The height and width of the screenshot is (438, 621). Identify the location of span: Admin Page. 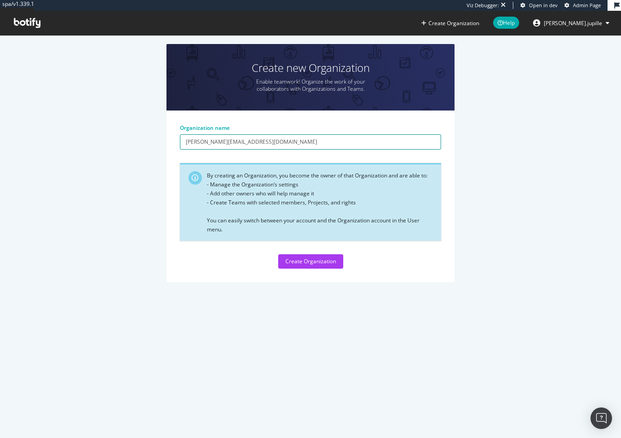
(587, 5).